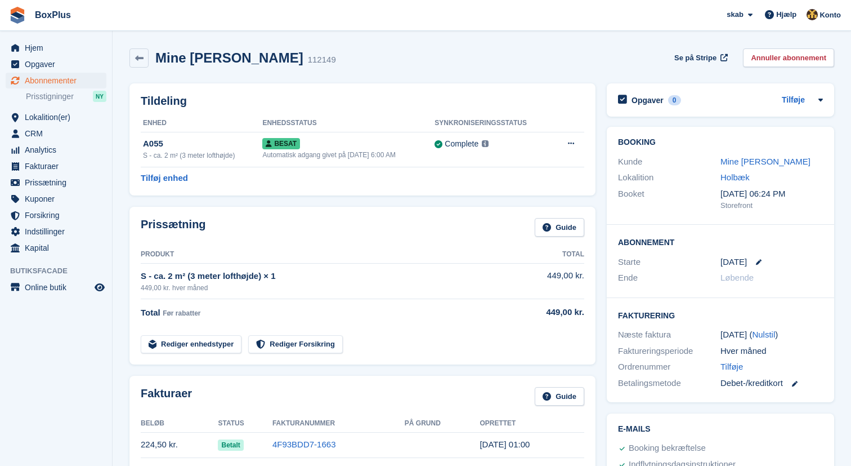 The width and height of the screenshot is (851, 466). Describe the element at coordinates (296, 344) in the screenshot. I see `a: Rediger Forsikring` at that location.